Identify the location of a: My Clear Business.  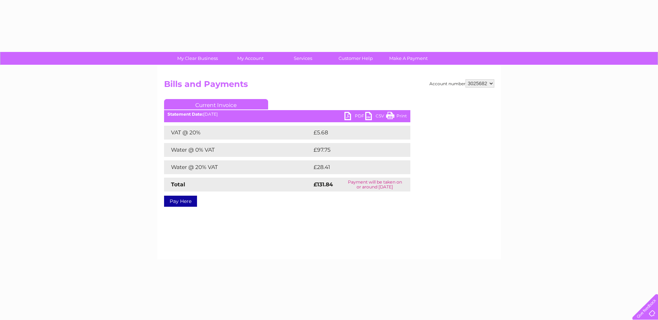
(197, 58).